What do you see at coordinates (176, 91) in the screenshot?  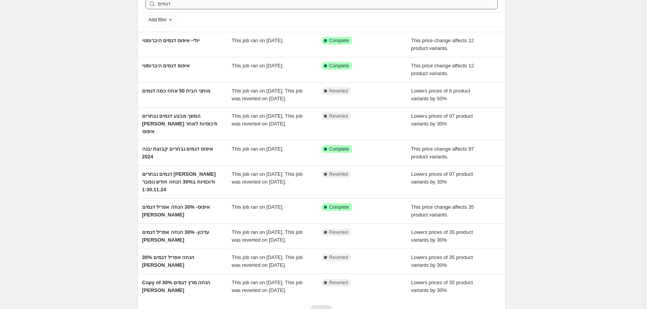 I see `span: מותגי הבית 50 אחוז כמה דגמים` at bounding box center [176, 91].